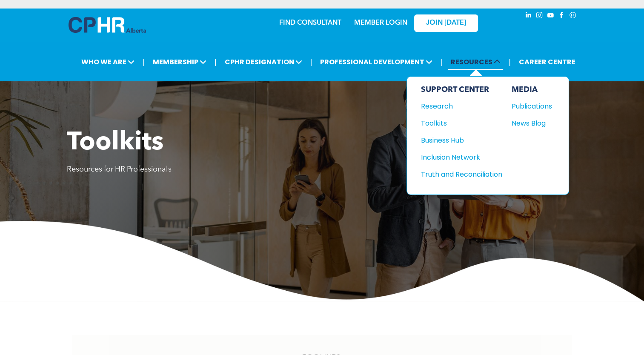 The width and height of the screenshot is (644, 355). Describe the element at coordinates (115, 143) in the screenshot. I see `span: Toolkits` at that location.